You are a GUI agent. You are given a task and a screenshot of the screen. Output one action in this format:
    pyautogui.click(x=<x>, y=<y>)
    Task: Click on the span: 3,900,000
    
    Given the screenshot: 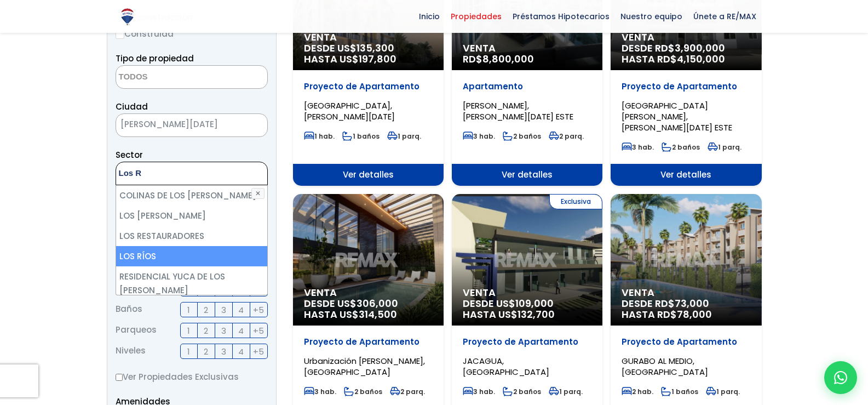 What is the action you would take?
    pyautogui.click(x=700, y=48)
    